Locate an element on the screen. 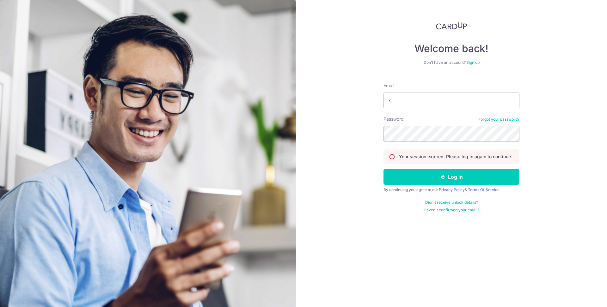 This screenshot has height=307, width=607. button: Log in is located at coordinates (452, 177).